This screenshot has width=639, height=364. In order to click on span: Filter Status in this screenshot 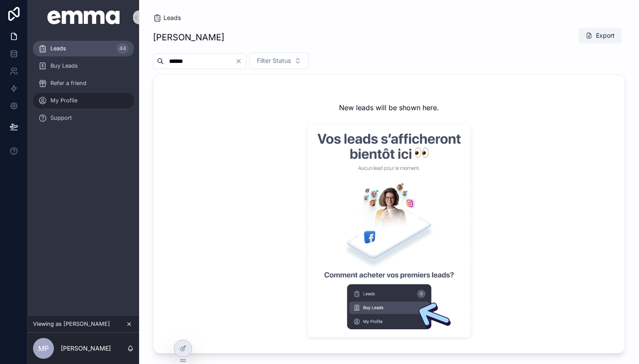, I will do `click(274, 61)`.